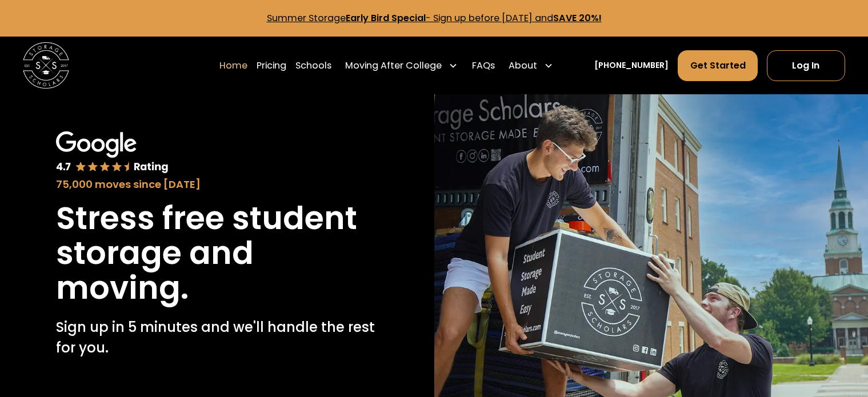 This screenshot has height=397, width=868. Describe the element at coordinates (717, 66) in the screenshot. I see `a: Get Started` at that location.